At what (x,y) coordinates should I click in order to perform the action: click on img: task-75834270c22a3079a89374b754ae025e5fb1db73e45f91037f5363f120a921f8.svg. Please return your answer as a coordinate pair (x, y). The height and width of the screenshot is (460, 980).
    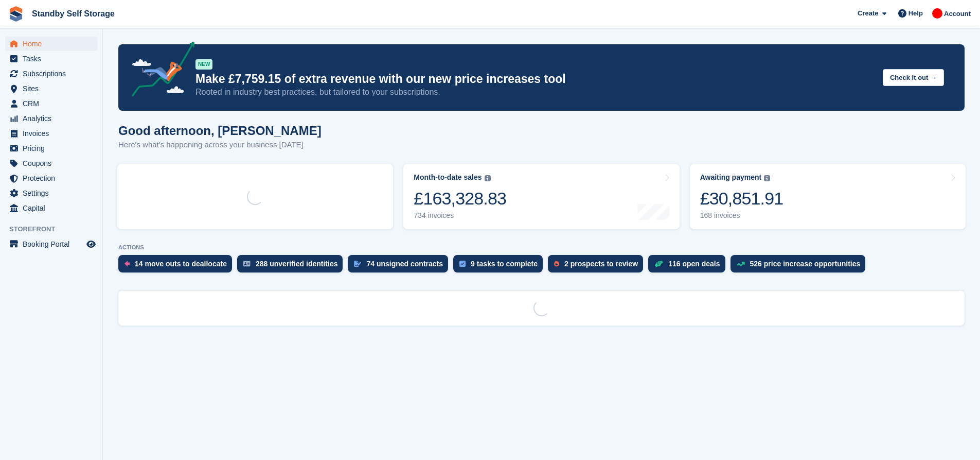
    Looking at the image, I should click on (462, 263).